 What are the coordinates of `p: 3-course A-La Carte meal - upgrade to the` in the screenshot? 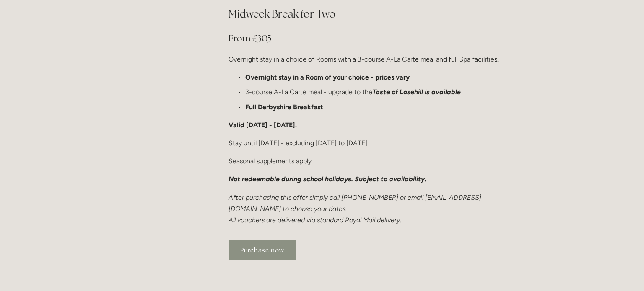 It's located at (384, 92).